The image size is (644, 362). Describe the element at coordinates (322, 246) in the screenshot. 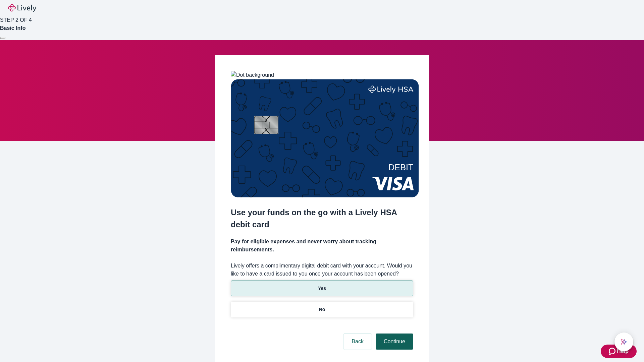

I see `h4: Pay for eligible expenses and never worry about tracking reimbursements.` at that location.